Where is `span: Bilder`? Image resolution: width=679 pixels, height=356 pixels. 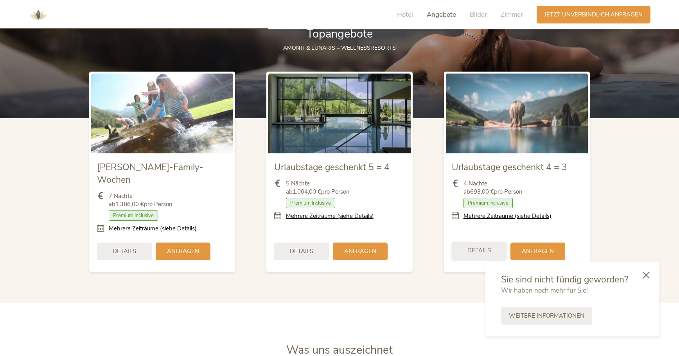 span: Bilder is located at coordinates (478, 14).